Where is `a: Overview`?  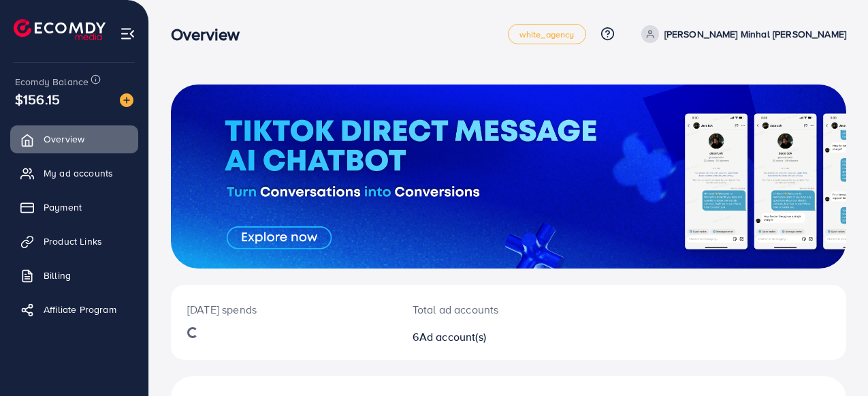
a: Overview is located at coordinates (74, 139).